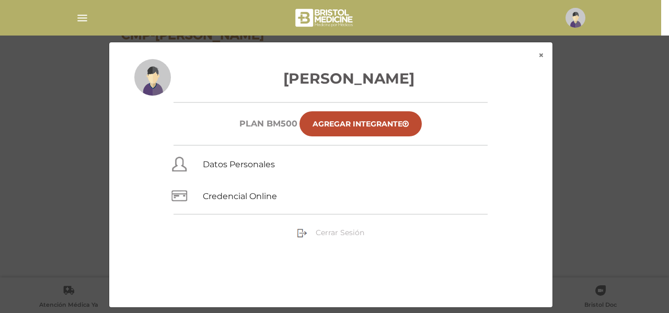 The image size is (669, 313). I want to click on h6: Plan BM500, so click(268, 123).